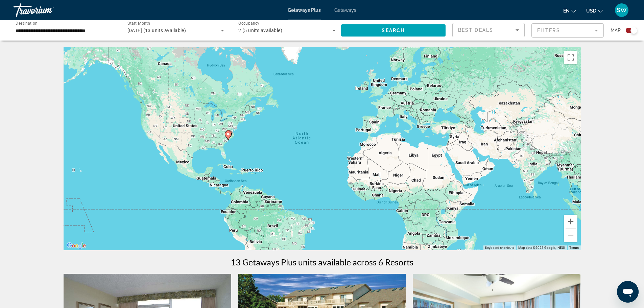  What do you see at coordinates (488, 30) in the screenshot?
I see `mat-select: Sort by` at bounding box center [488, 30].